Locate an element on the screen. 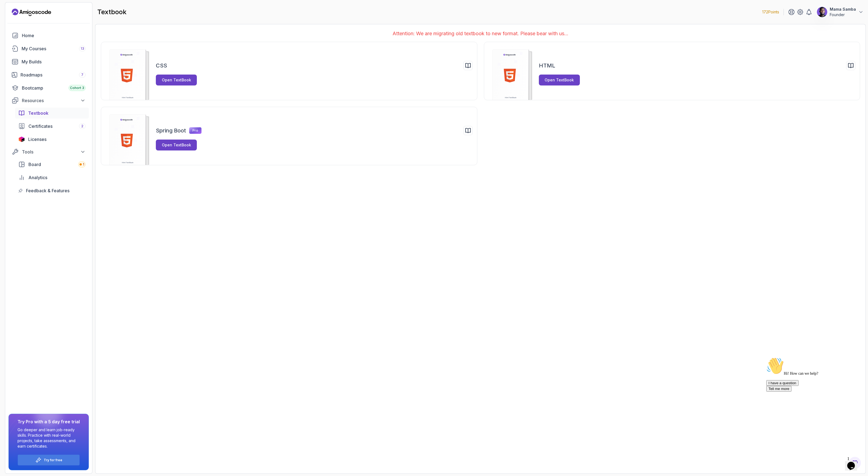 The width and height of the screenshot is (868, 476). span: Hi! How can we help? is located at coordinates (28, 18).